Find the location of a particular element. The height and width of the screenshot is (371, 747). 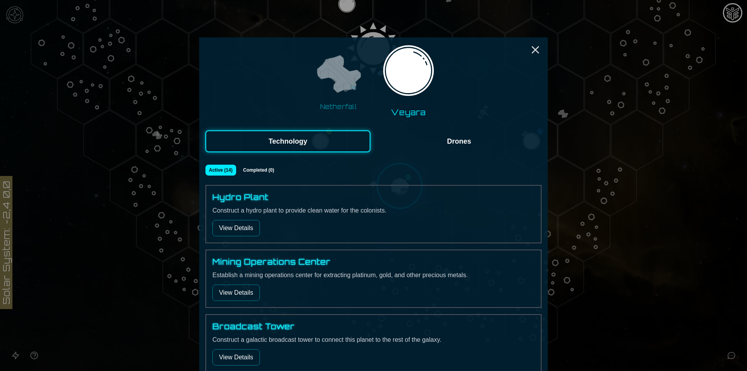

img: Planet is located at coordinates (408, 73).